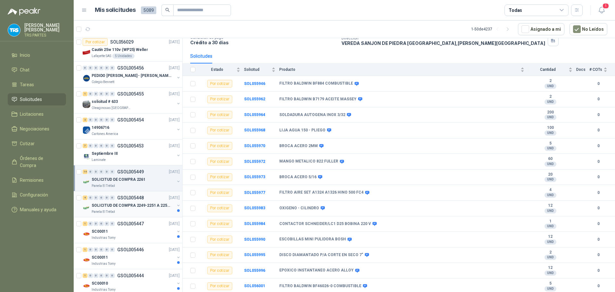 The width and height of the screenshot is (615, 292). I want to click on b: SOL055964, so click(255, 115).